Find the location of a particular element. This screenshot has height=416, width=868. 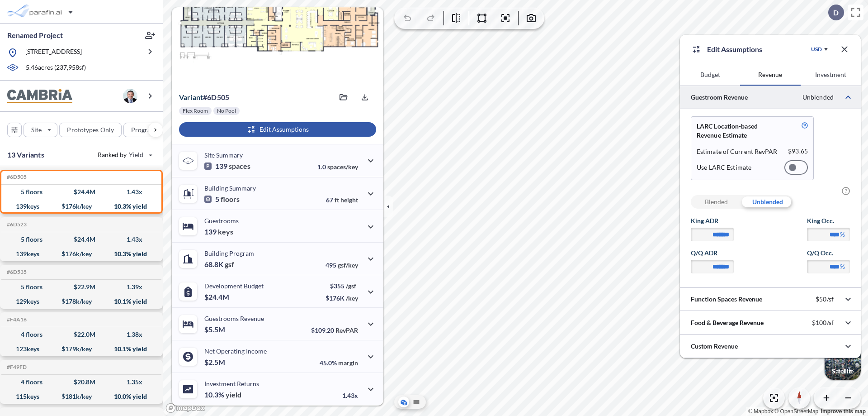

div: USD is located at coordinates (816, 49).